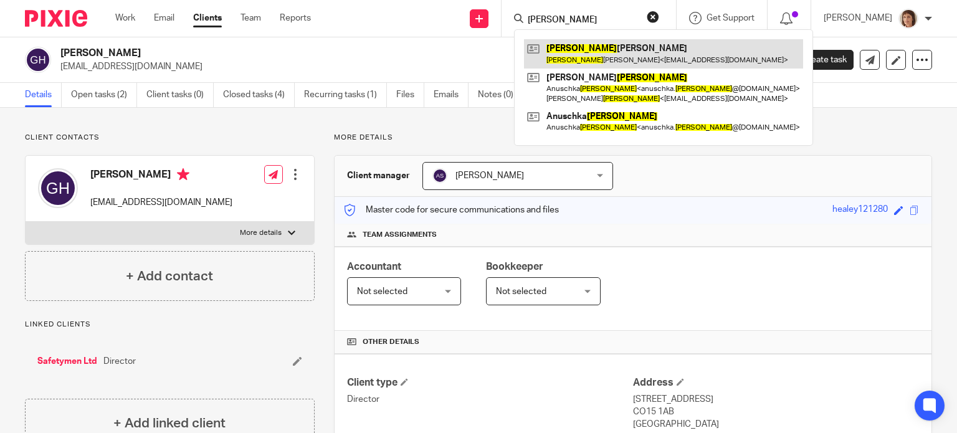 Image resolution: width=957 pixels, height=433 pixels. What do you see at coordinates (250, 18) in the screenshot?
I see `a: Team` at bounding box center [250, 18].